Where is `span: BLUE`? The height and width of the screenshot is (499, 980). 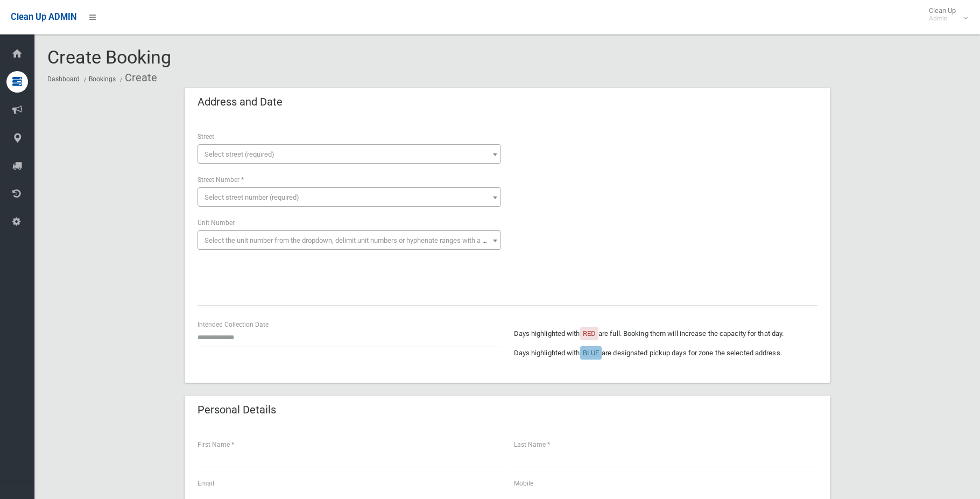
span: BLUE is located at coordinates (591, 352).